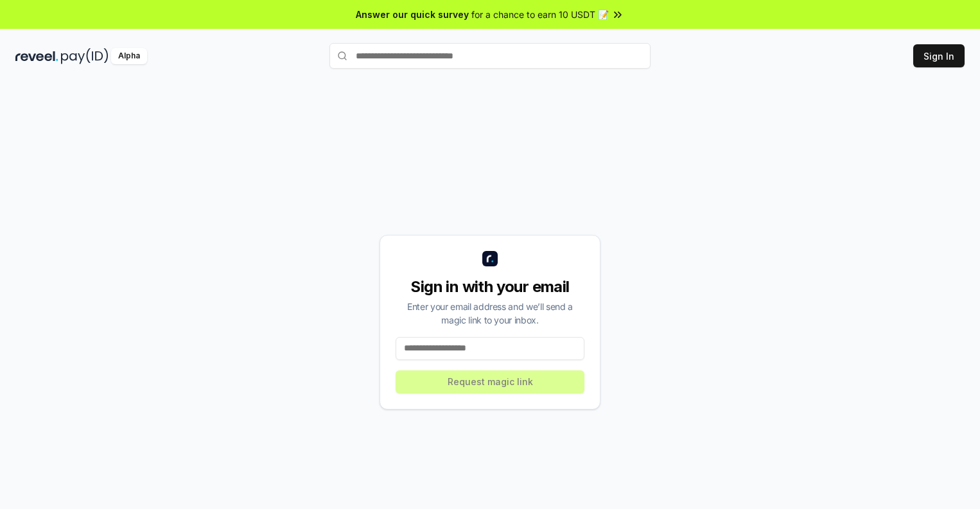 The height and width of the screenshot is (509, 980). I want to click on img: reveel_dark, so click(37, 55).